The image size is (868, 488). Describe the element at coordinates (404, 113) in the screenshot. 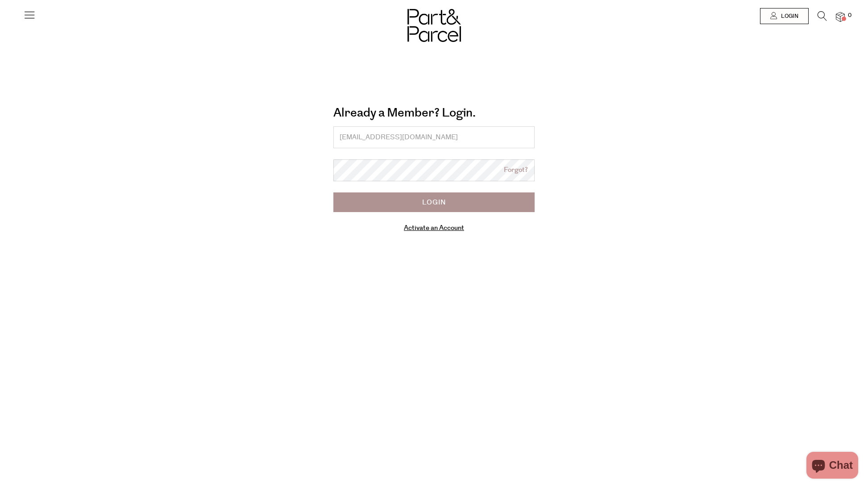

I see `a: Already a Member? Login.` at that location.